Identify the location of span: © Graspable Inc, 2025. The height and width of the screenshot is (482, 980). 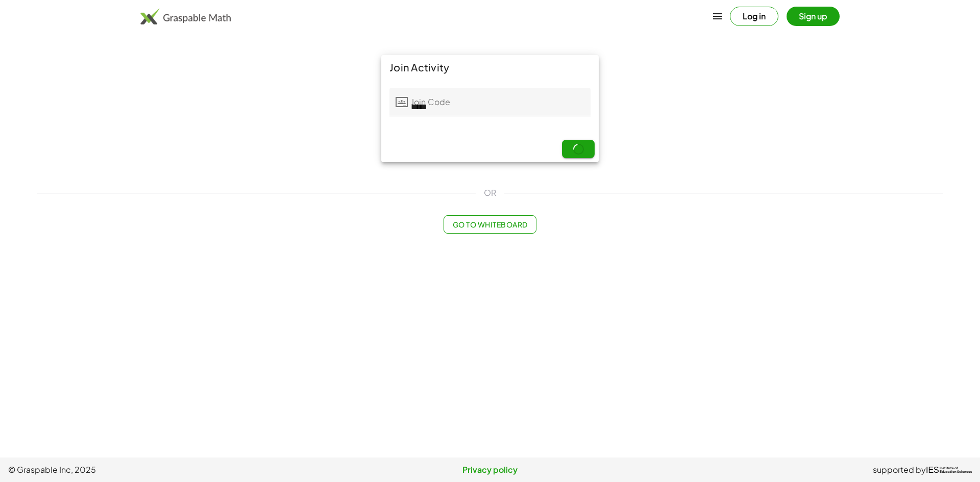
(168, 470).